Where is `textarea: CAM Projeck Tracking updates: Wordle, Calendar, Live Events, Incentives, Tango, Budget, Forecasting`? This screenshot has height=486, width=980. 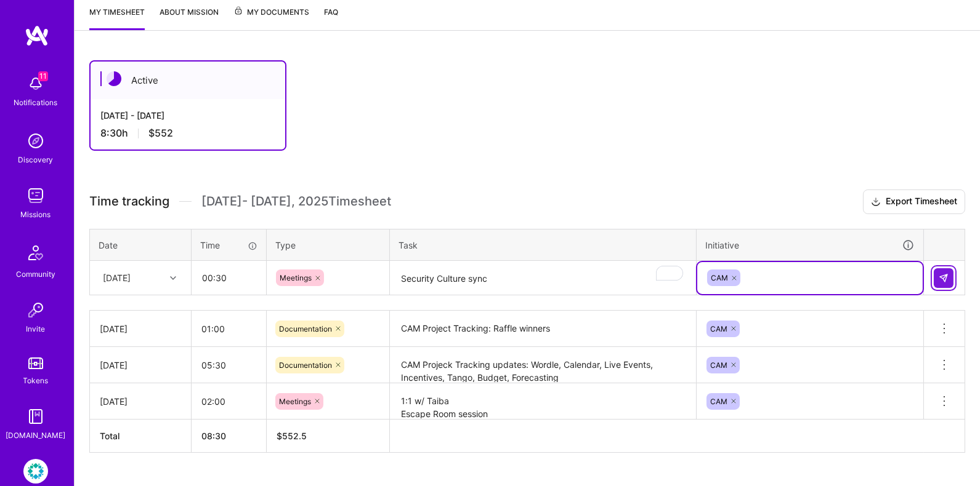 textarea: CAM Projeck Tracking updates: Wordle, Calendar, Live Events, Incentives, Tango, Budget, Forecasting is located at coordinates (543, 365).